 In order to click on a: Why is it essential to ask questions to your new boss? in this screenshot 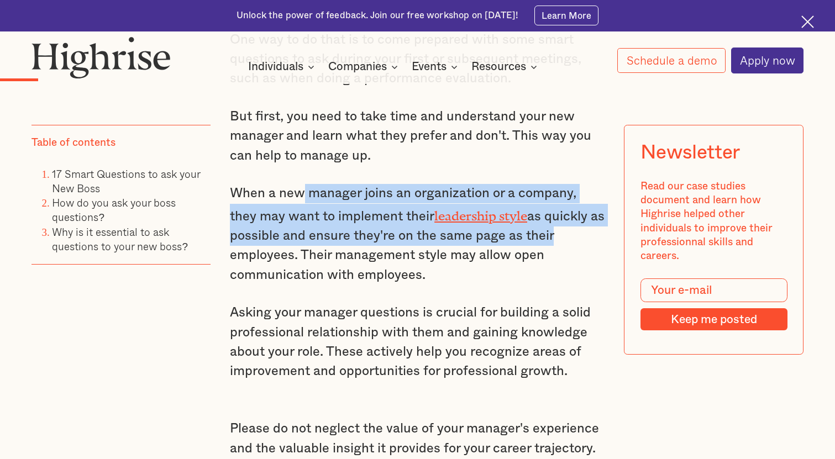, I will do `click(120, 239)`.